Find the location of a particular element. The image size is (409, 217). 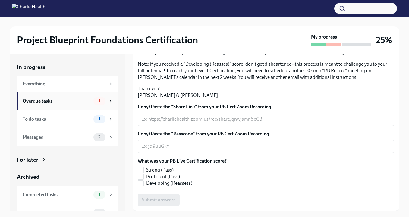

span: Developing (Reassess) is located at coordinates (169, 184).